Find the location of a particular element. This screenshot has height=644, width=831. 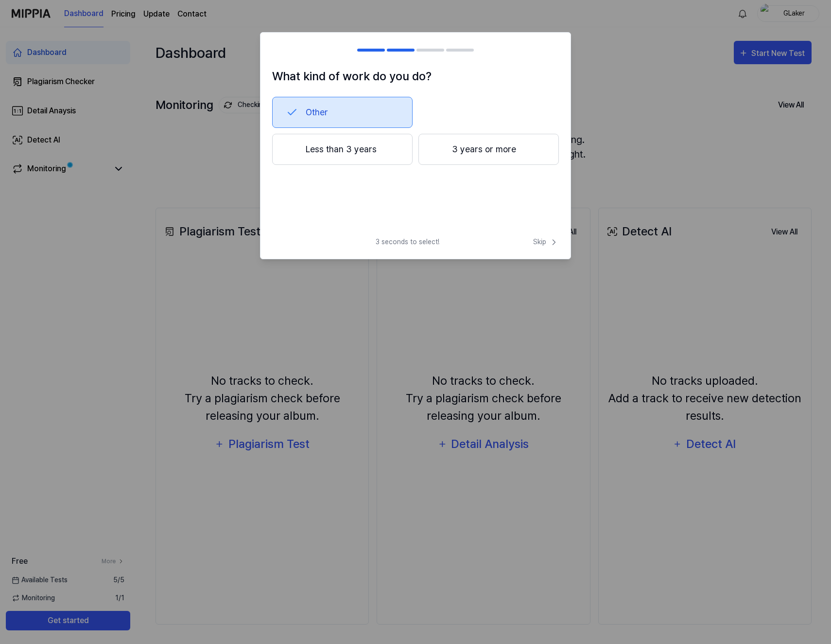

button: 3 years or more is located at coordinates (489, 150).